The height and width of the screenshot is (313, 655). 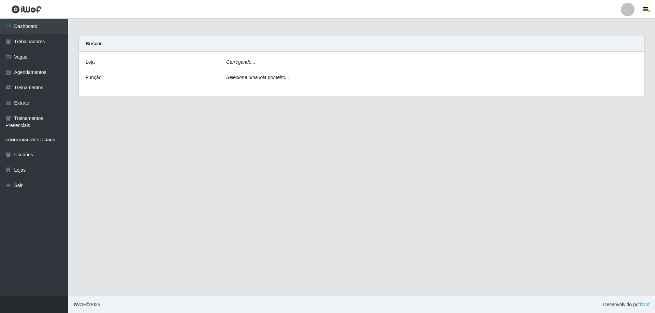 What do you see at coordinates (26, 9) in the screenshot?
I see `img: CoreUI Logo` at bounding box center [26, 9].